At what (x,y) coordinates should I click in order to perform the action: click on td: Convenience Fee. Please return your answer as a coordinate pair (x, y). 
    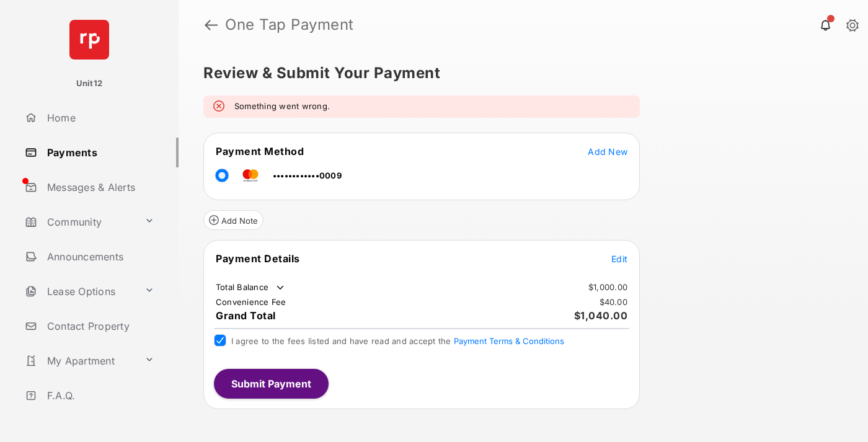
    Looking at the image, I should click on (251, 302).